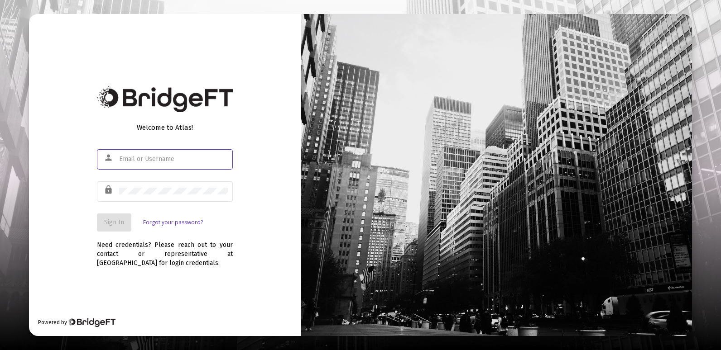 The image size is (721, 350). What do you see at coordinates (165, 128) in the screenshot?
I see `div: Welcome to Atlas!` at bounding box center [165, 128].